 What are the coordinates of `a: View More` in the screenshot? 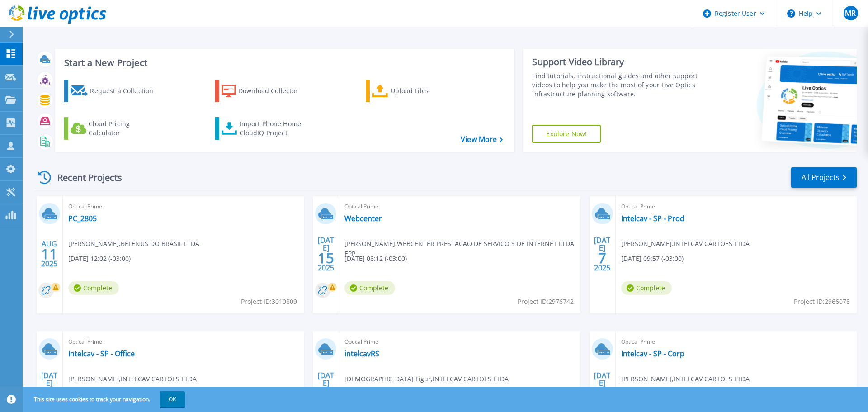 It's located at (482, 139).